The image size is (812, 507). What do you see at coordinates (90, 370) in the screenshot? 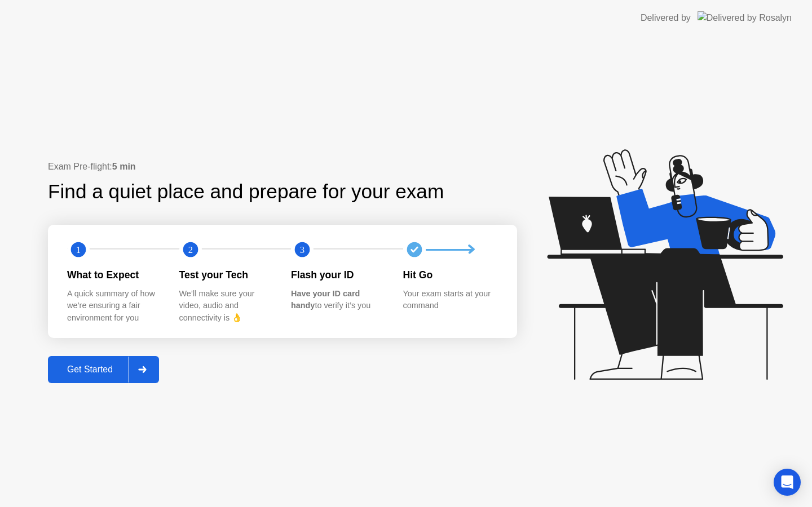
I see `div: Get Started` at bounding box center [90, 370].